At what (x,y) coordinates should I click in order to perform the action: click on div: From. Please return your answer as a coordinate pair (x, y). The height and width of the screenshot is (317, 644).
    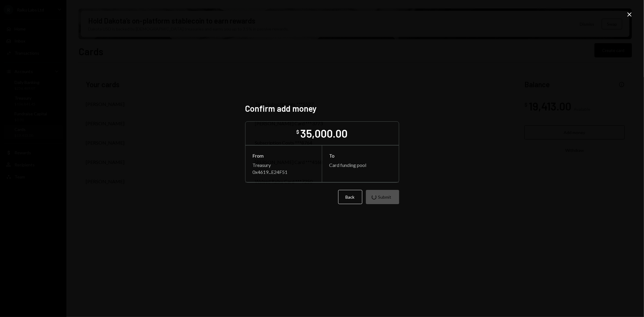
    Looking at the image, I should click on (283, 155).